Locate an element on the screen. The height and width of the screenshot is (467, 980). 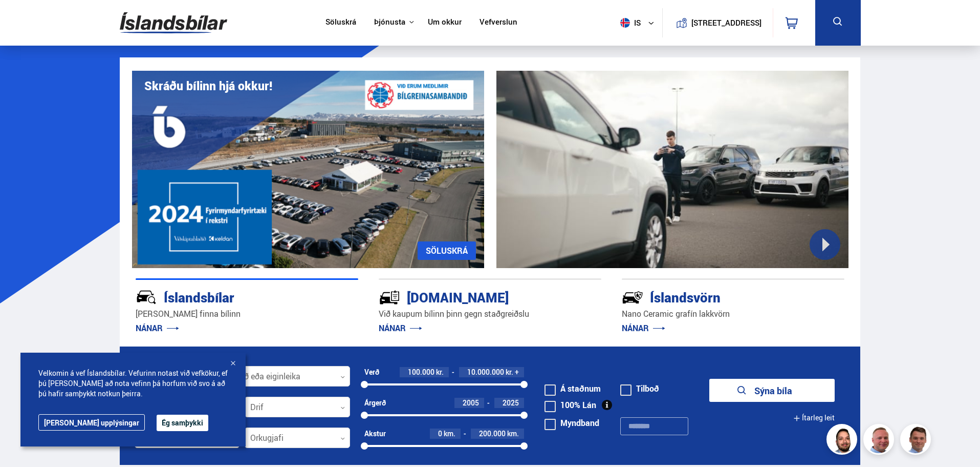
h1: Skráðu bílinn hjá okkur! is located at coordinates (208, 86).